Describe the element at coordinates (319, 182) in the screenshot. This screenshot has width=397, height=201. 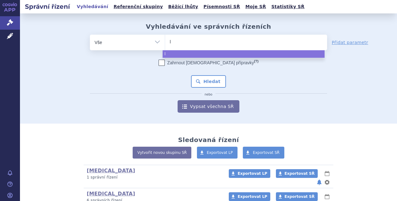
I see `button: notifikace` at that location.